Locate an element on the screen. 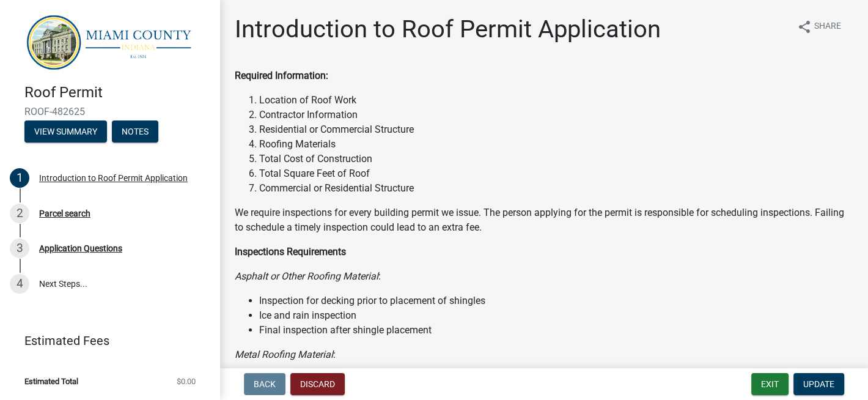 Image resolution: width=868 pixels, height=400 pixels. wm-modal-confirm: Summary is located at coordinates (66, 133).